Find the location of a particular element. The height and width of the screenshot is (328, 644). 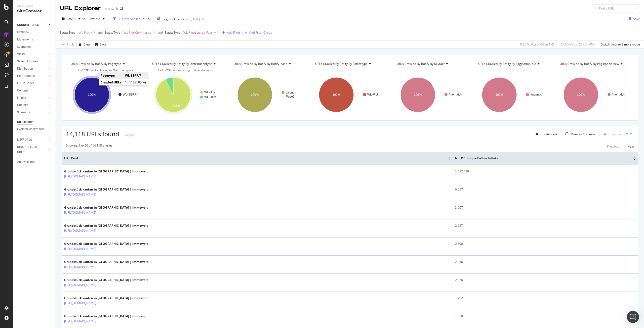

span: Segments selected is located at coordinates (176, 19).